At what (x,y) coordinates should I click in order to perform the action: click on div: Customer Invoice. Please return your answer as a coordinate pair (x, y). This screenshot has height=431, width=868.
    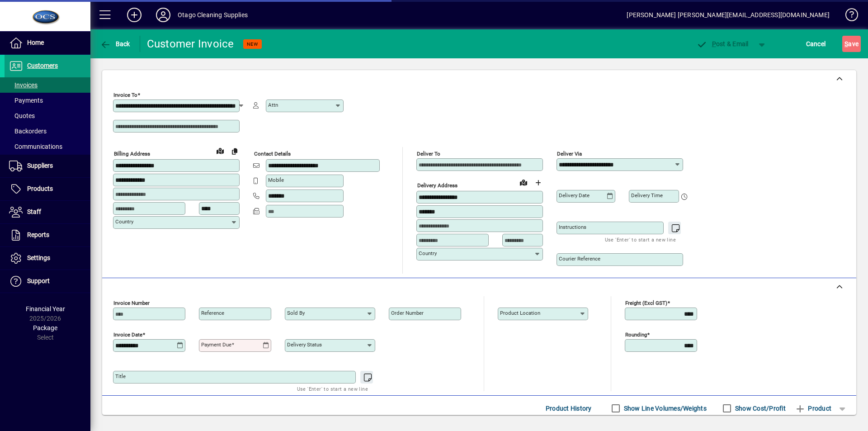
    Looking at the image, I should click on (190, 44).